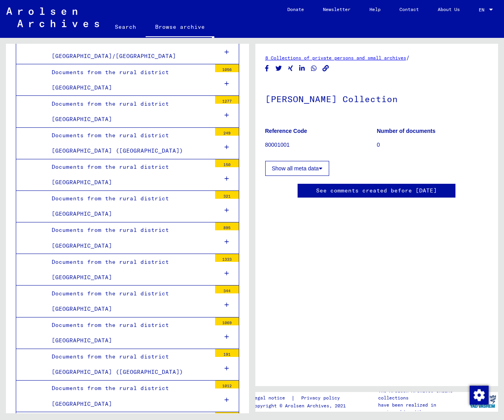  I want to click on div: 1277, so click(227, 100).